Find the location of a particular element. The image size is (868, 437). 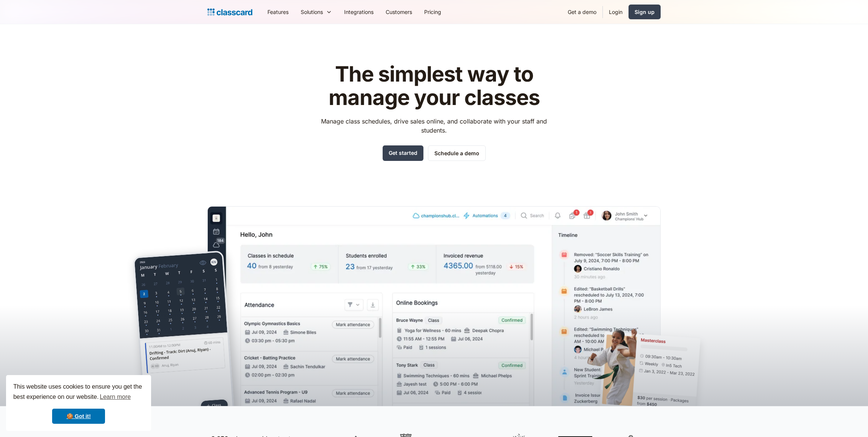

a: Login is located at coordinates (616, 12).